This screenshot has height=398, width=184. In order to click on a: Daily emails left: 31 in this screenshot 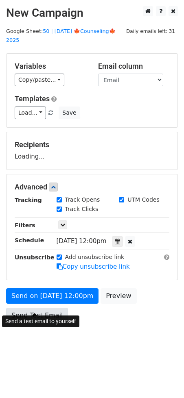, I will do `click(150, 31)`.